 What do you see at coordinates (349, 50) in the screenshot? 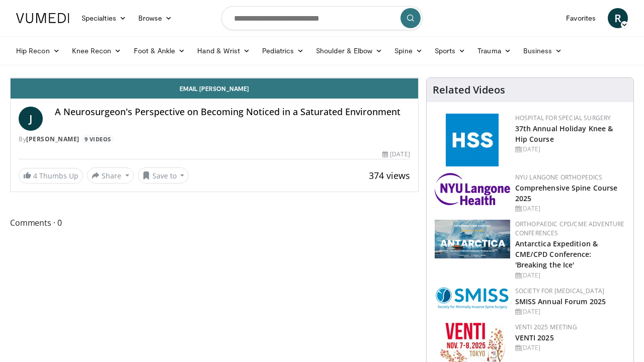
I see `a: Shoulder & Elbow` at bounding box center [349, 50].